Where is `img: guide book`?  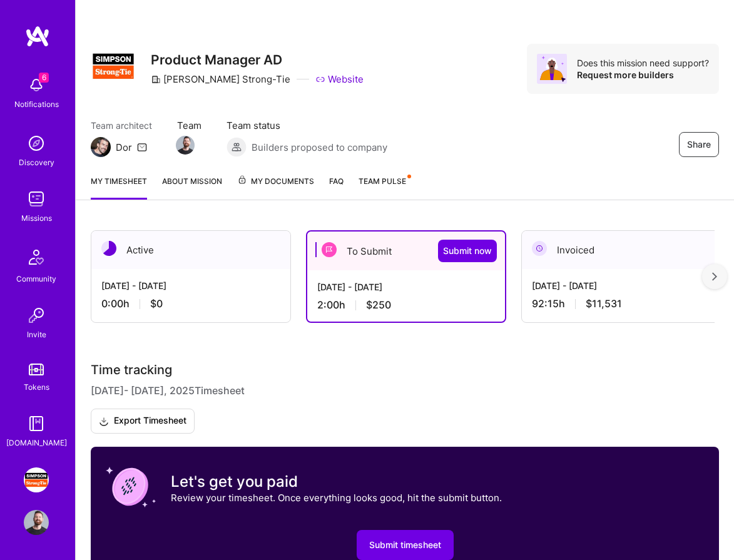
img: guide book is located at coordinates (36, 423).